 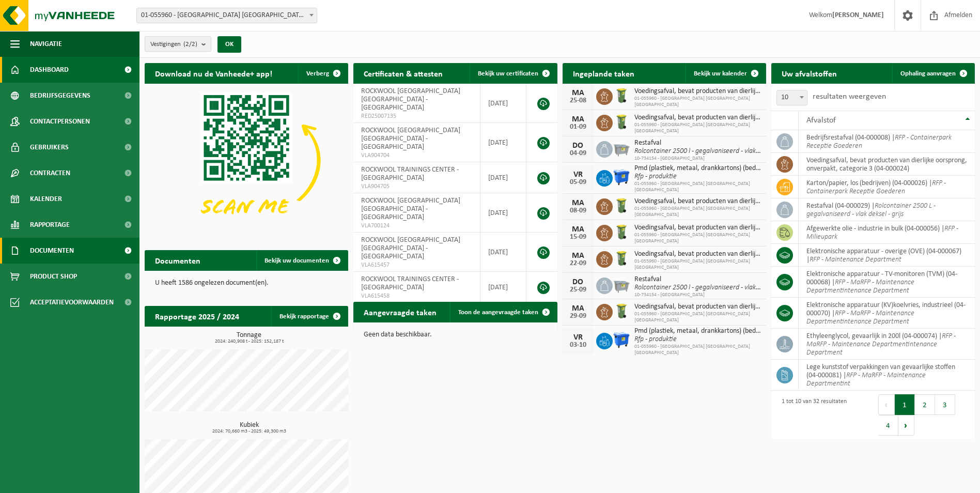 I want to click on td: lege kunststof verpakkingen van gevaarlijke stoffen (04-000081) |, so click(x=887, y=375).